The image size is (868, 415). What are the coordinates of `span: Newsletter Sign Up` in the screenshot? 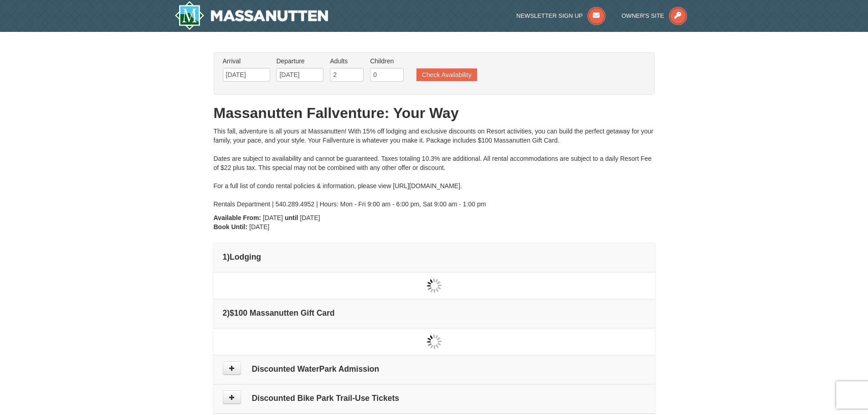 It's located at (549, 15).